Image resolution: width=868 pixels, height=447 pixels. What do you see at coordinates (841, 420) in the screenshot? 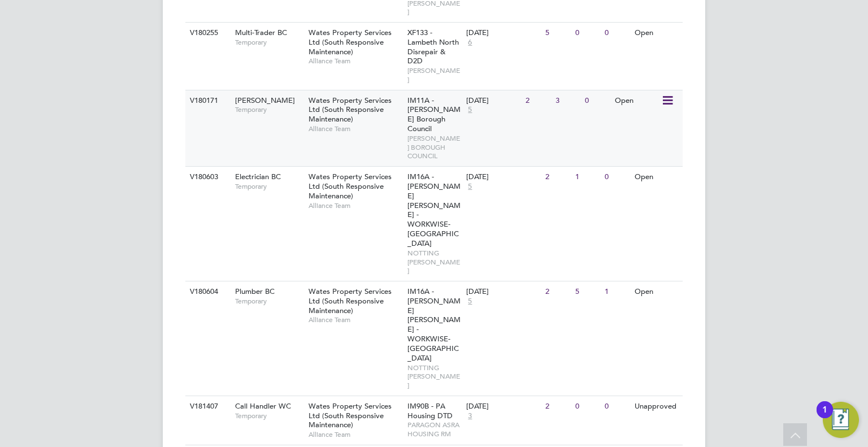
I see `button: Open Resource Center, 1 new notification` at bounding box center [841, 420].